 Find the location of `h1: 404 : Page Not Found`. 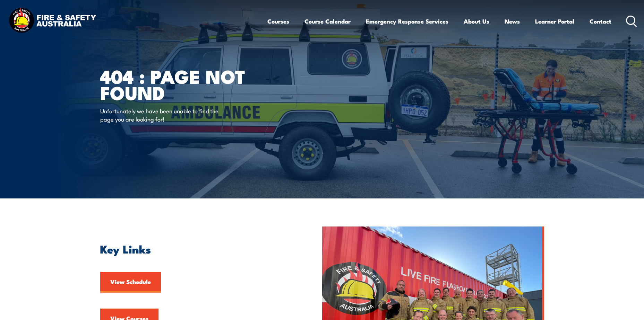

h1: 404 : Page Not Found is located at coordinates (186, 84).